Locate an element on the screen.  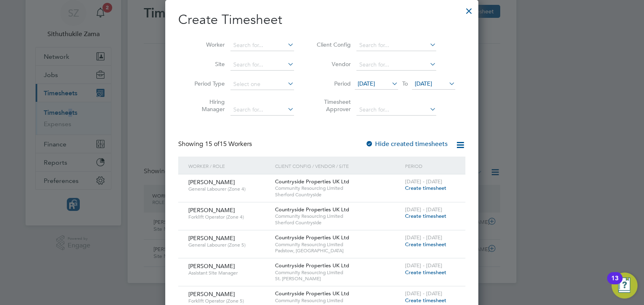
label: Period is located at coordinates (332, 84).